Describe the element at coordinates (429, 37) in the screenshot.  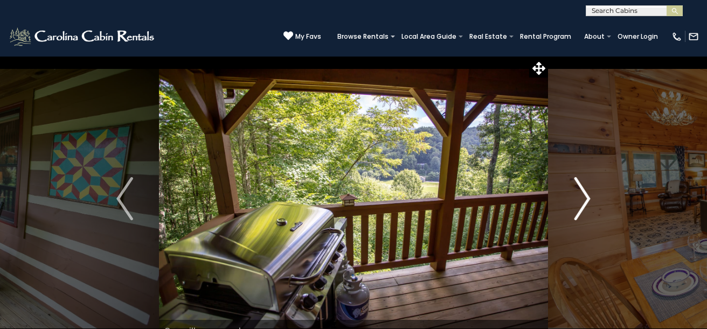
I see `a: Local Area Guide` at that location.